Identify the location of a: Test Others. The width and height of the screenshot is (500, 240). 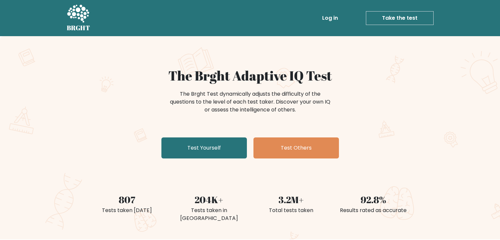
(296, 148).